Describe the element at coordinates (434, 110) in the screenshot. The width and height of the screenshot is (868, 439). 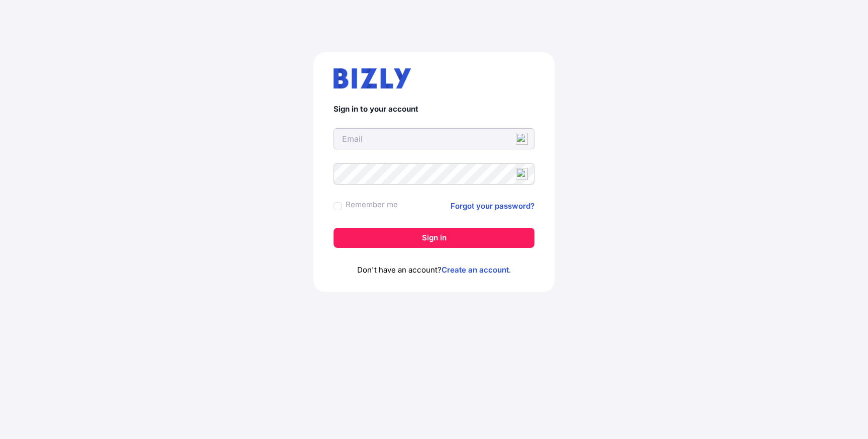
I see `h4: Sign in to your account` at that location.